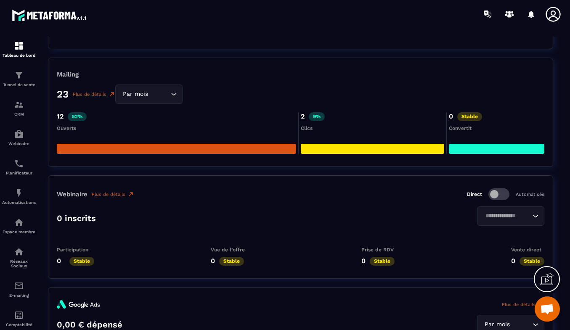 The width and height of the screenshot is (570, 330). What do you see at coordinates (547, 309) in the screenshot?
I see `a: Ouvrir le chat` at bounding box center [547, 309].